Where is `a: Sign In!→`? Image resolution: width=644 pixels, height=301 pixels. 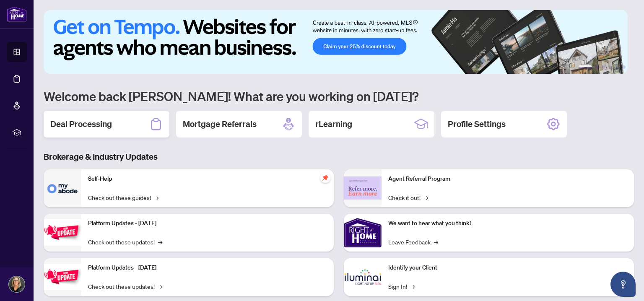 a: Sign In!→ is located at coordinates (401, 287).